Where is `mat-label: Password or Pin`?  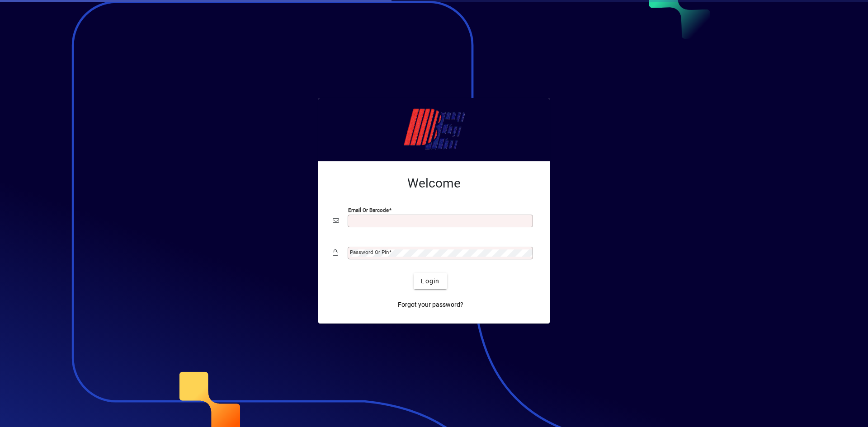 mat-label: Password or Pin is located at coordinates (370, 252).